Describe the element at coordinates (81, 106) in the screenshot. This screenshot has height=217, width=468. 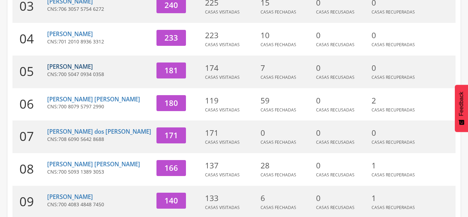
I see `span: 700 8079 5797 2990` at that location.